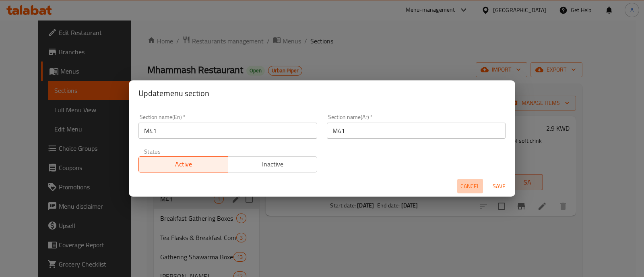 The image size is (644, 277). Describe the element at coordinates (322, 93) in the screenshot. I see `h2: Update menu section` at that location.